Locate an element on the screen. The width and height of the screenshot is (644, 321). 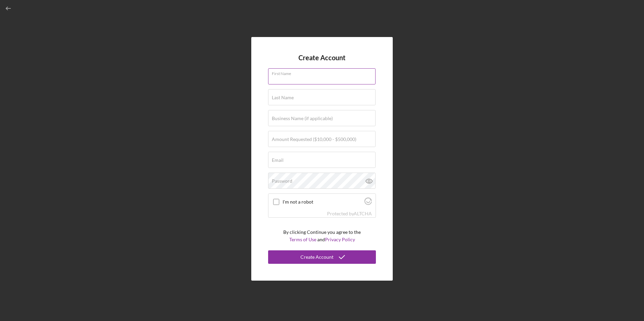
a: Terms of Use is located at coordinates (303, 239).